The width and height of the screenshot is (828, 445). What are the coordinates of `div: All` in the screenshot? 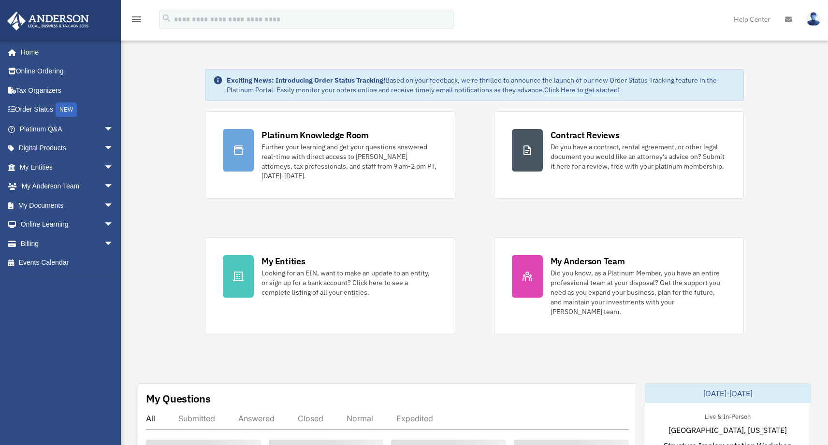 It's located at (150, 419).